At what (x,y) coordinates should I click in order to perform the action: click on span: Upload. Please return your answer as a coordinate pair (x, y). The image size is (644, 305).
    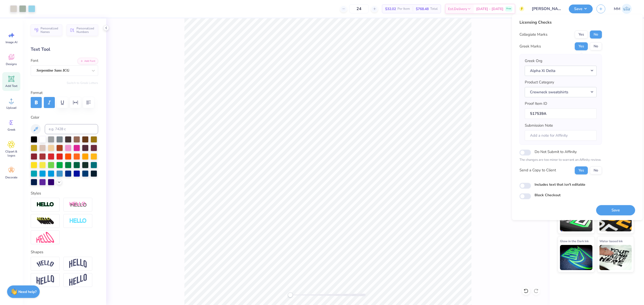
    Looking at the image, I should click on (12, 108).